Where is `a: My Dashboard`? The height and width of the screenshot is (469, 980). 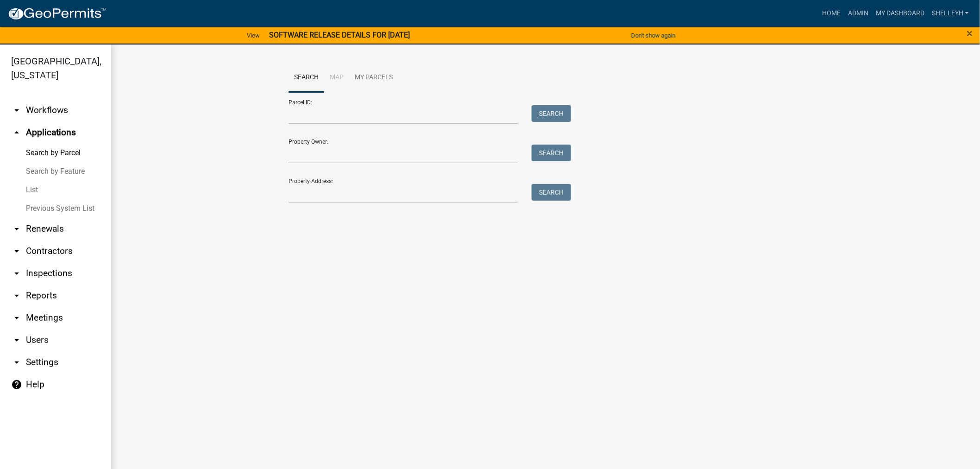
a: My Dashboard is located at coordinates (900, 13).